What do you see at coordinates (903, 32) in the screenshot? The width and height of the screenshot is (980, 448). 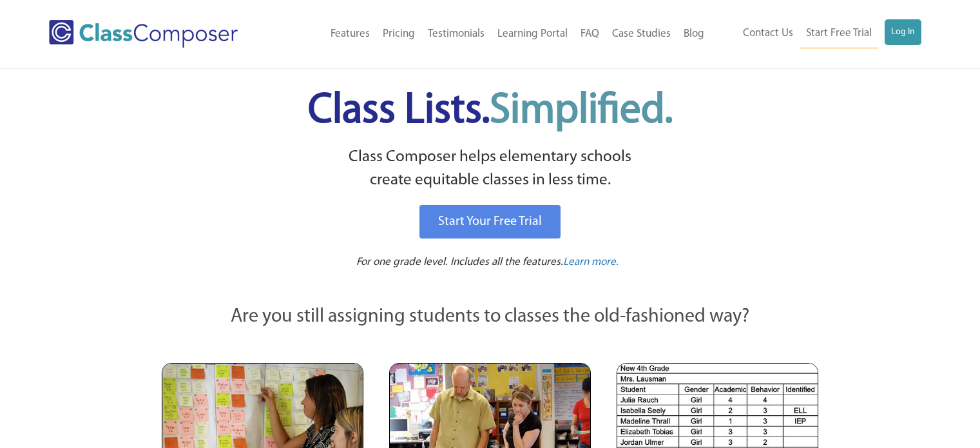 I see `a: Log In` at bounding box center [903, 32].